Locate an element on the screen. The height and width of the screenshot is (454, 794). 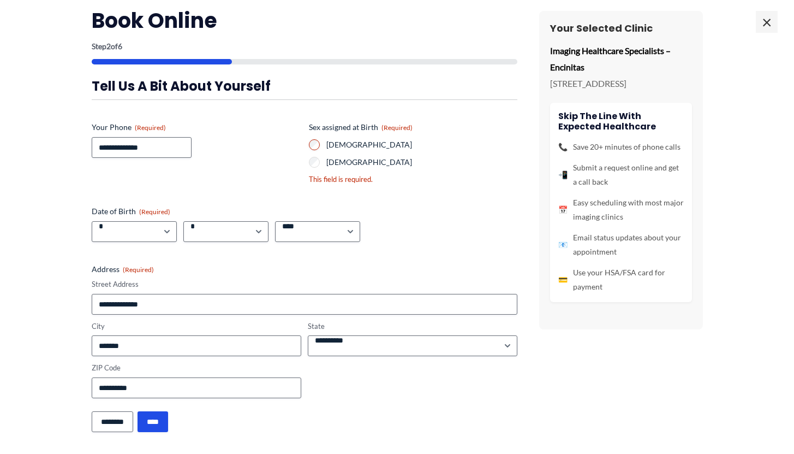
h2: Book Online is located at coordinates (305, 20).